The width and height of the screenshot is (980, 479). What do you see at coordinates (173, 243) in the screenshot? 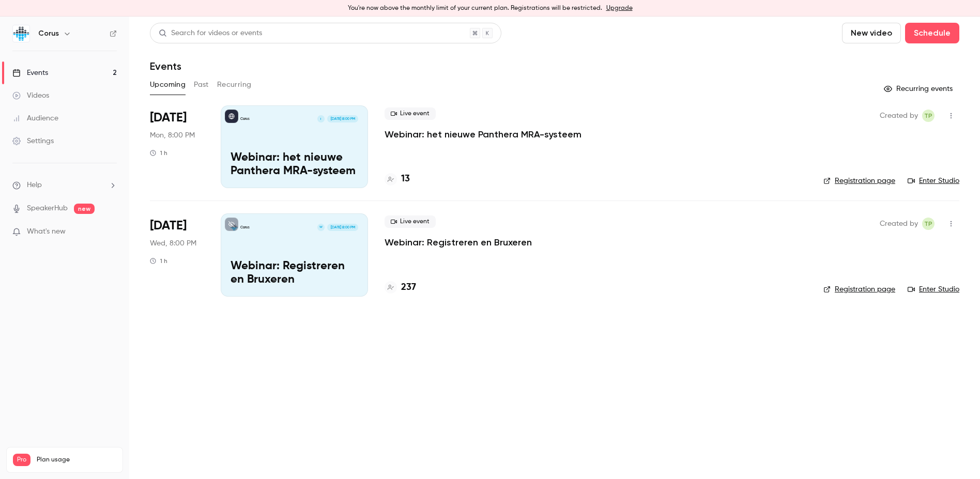
I see `span: Wed, 8:00 PM` at bounding box center [173, 243].